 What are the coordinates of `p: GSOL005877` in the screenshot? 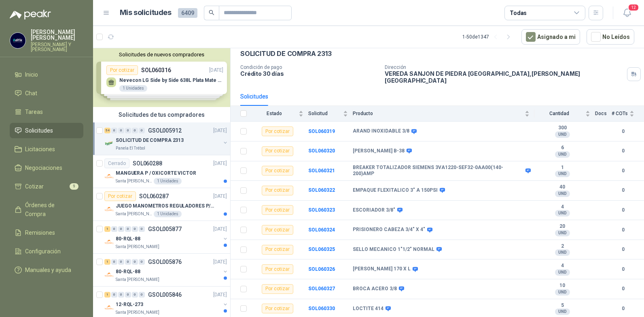 It's located at (165, 229).